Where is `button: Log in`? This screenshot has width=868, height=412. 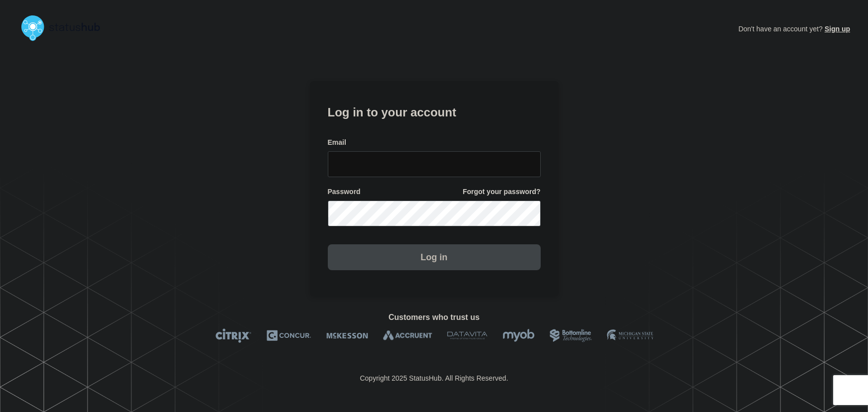
button: Log in is located at coordinates (435, 258).